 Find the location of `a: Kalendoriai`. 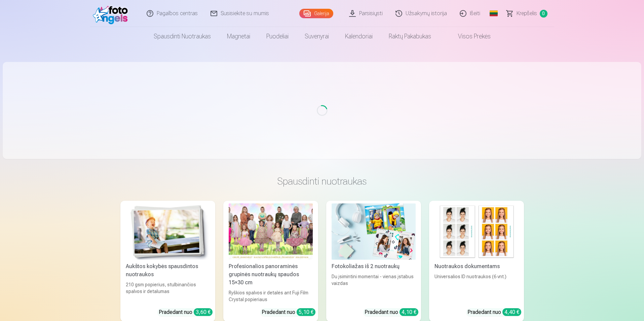

a: Kalendoriai is located at coordinates (359, 36).